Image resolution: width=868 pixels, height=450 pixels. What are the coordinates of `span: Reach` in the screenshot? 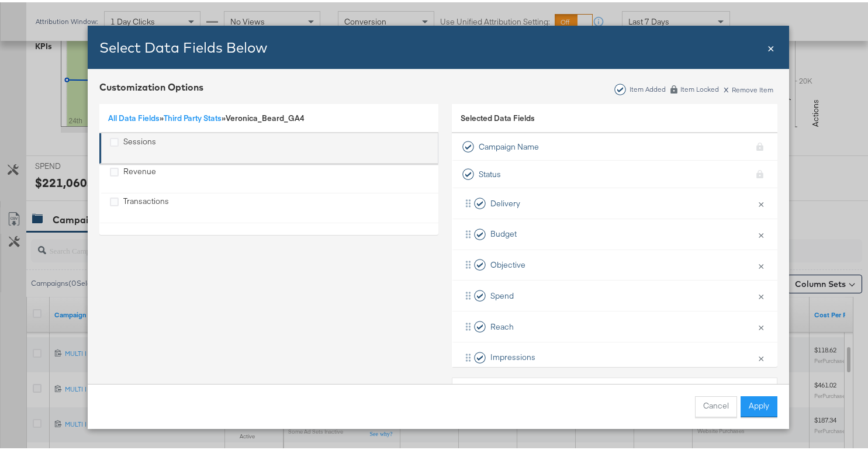 It's located at (503, 324).